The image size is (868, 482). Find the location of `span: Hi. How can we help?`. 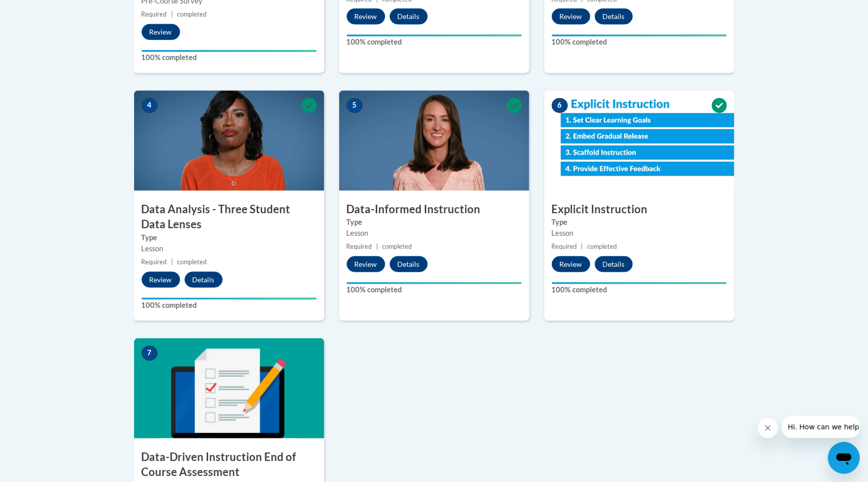

span: Hi. How can we help? is located at coordinates (43, 11).